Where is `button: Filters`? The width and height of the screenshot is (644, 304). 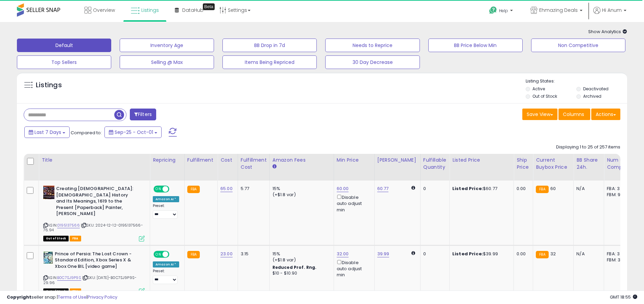
button: Filters is located at coordinates (143, 114).